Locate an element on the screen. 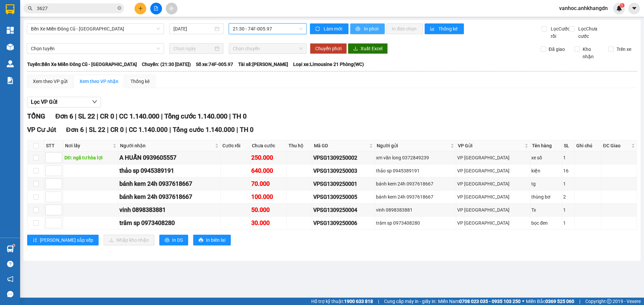 This screenshot has height=305, width=644. span: copyright is located at coordinates (609, 301).